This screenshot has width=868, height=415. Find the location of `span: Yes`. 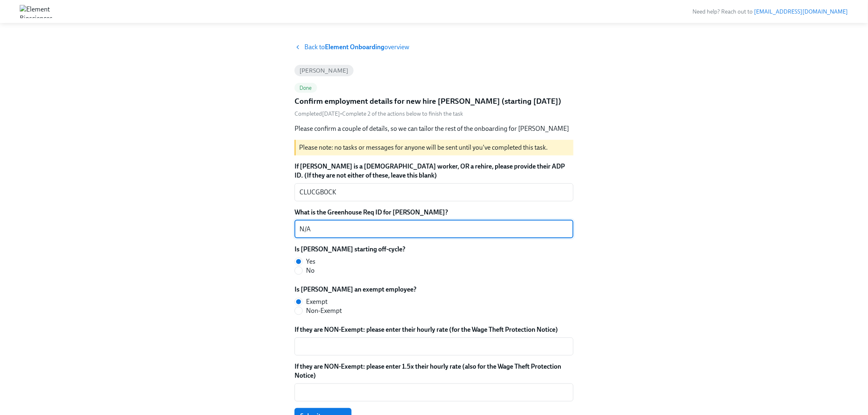

span: Yes is located at coordinates (310, 262).